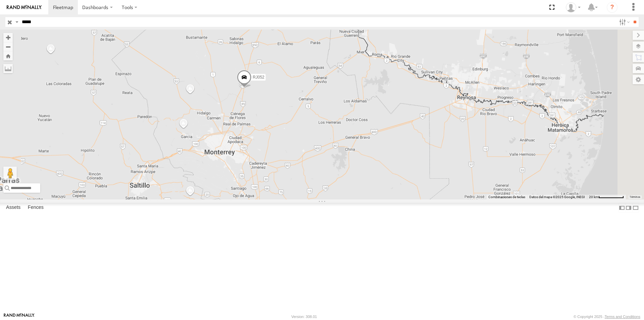 The width and height of the screenshot is (644, 320). Describe the element at coordinates (8, 68) in the screenshot. I see `label: Measure` at that location.